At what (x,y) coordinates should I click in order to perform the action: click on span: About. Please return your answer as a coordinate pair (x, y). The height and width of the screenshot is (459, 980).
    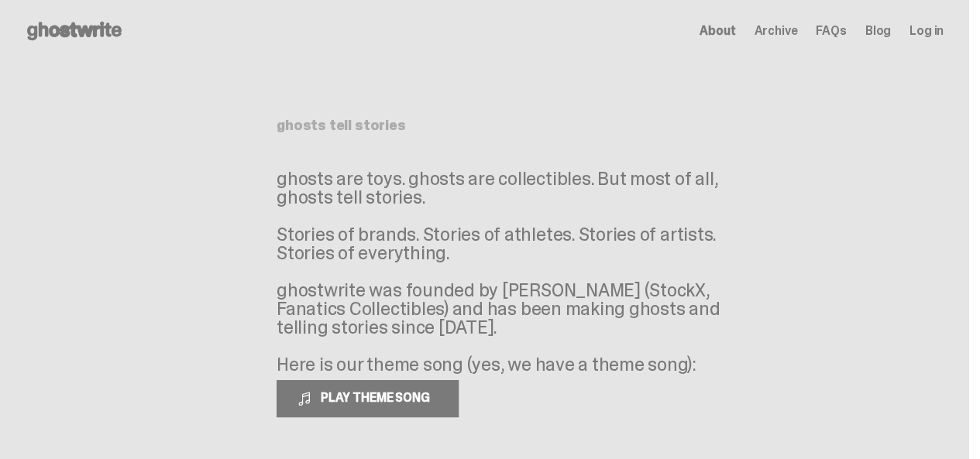
    Looking at the image, I should click on (717, 31).